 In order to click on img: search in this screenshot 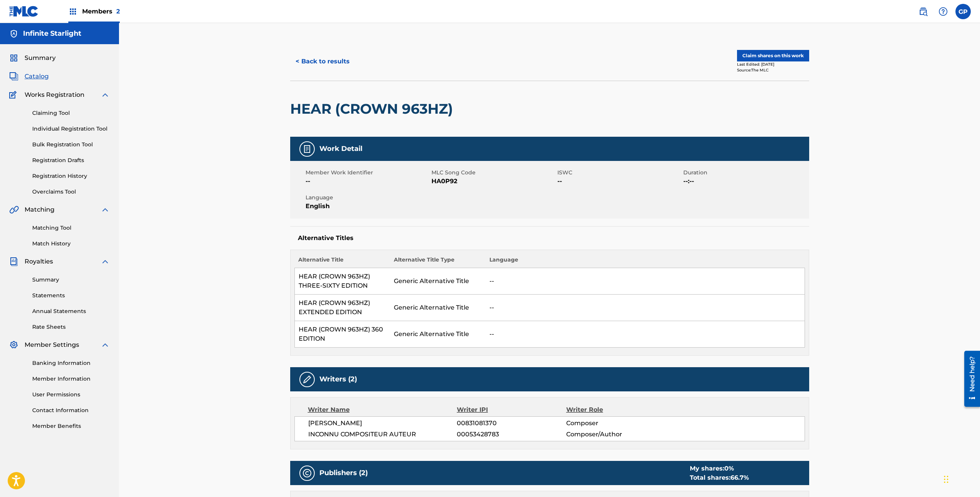, I will do `click(923, 12)`.